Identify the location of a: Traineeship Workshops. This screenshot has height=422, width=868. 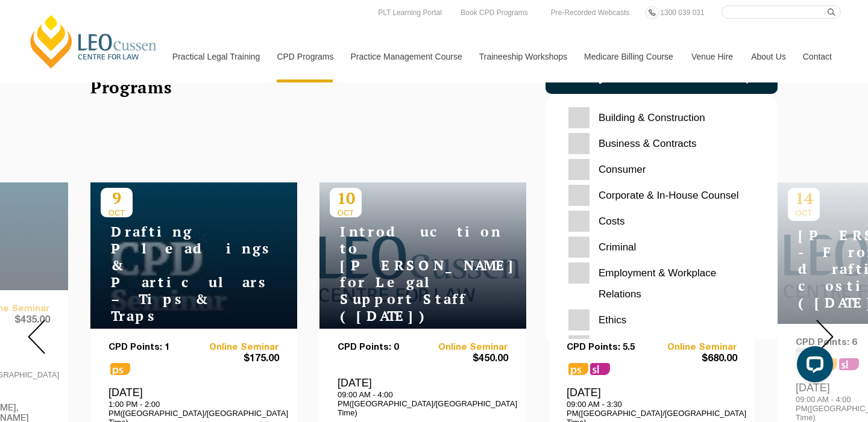
(523, 57).